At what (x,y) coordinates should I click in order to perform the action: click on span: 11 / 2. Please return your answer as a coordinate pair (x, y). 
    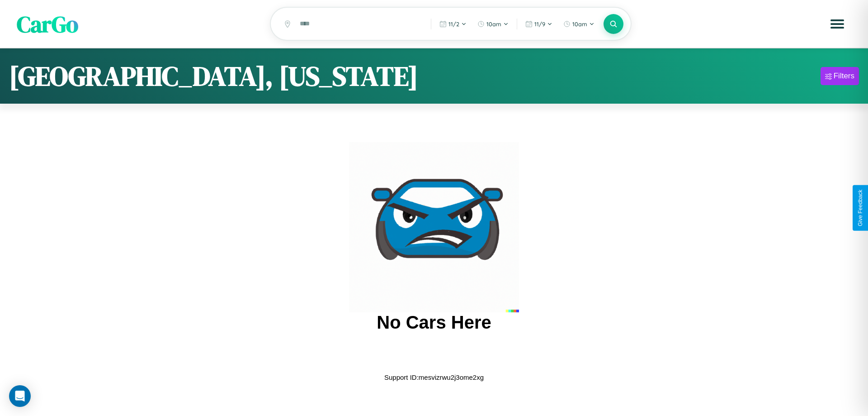
    Looking at the image, I should click on (453, 24).